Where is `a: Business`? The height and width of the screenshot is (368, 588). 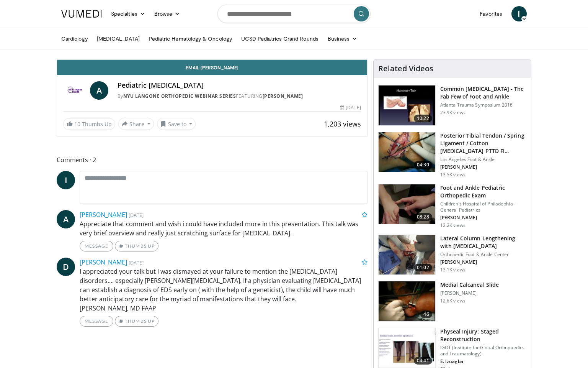
a: Business is located at coordinates (342, 39).